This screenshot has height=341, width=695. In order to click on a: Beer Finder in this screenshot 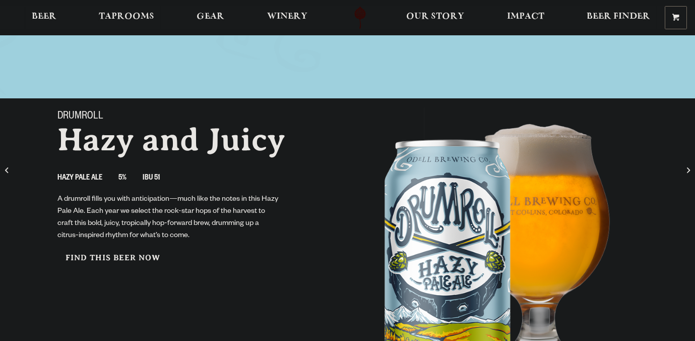, I will do `click(618, 18)`.